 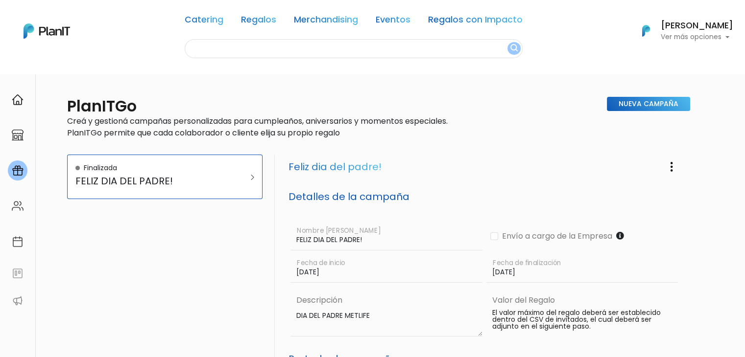 I want to click on div: ¿Necesitás ayuda?, so click(x=95, y=19).